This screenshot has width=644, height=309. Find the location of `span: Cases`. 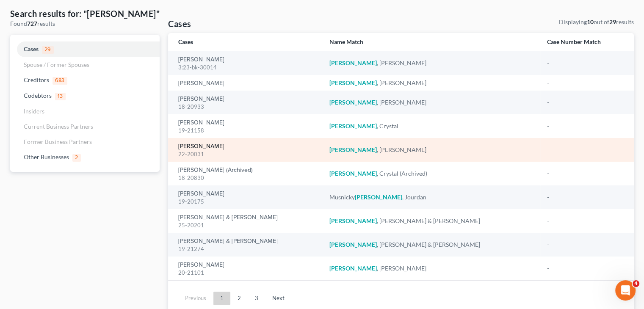

span: Cases is located at coordinates (31, 49).